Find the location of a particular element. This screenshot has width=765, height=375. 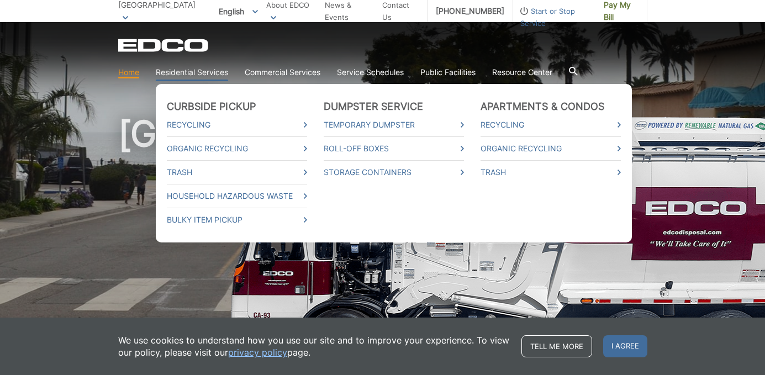

a: Temporary Dumpster is located at coordinates (394, 125).